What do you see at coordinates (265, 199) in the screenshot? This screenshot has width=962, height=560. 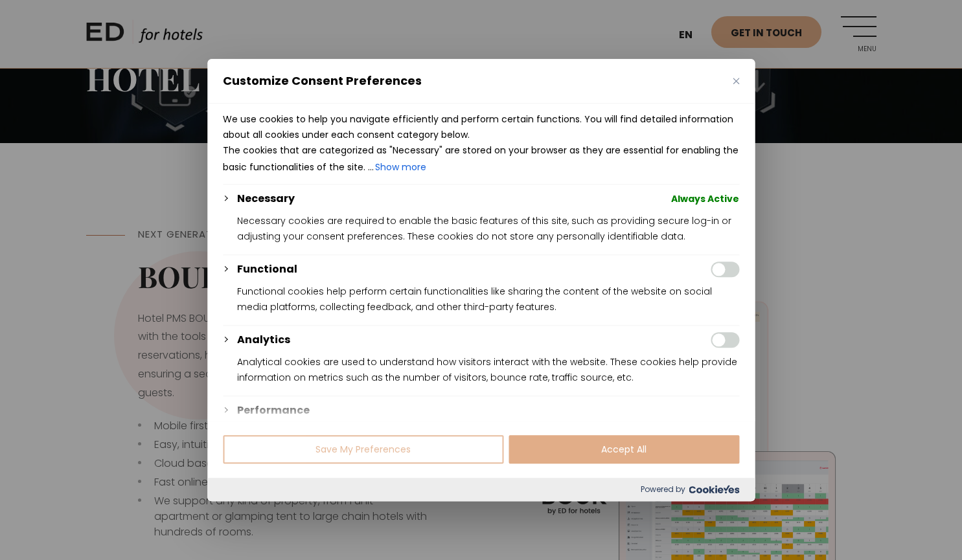 I see `button: Necessary` at bounding box center [265, 199].